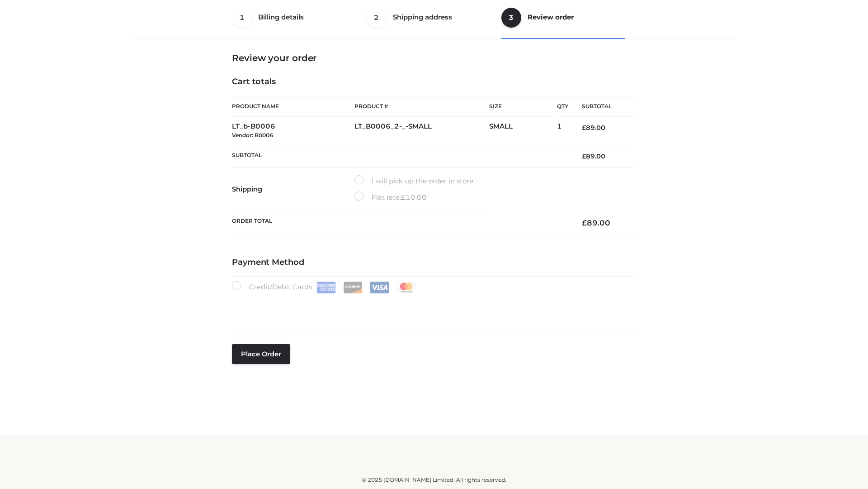  I want to click on td: LT_B0006_2-_-SMALL, so click(422, 131).